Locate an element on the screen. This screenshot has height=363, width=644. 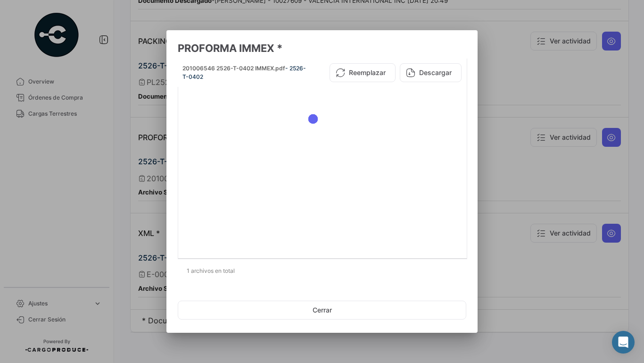
span: 201006546 2526-T-0402 IMMEX.pdf is located at coordinates (234, 68).